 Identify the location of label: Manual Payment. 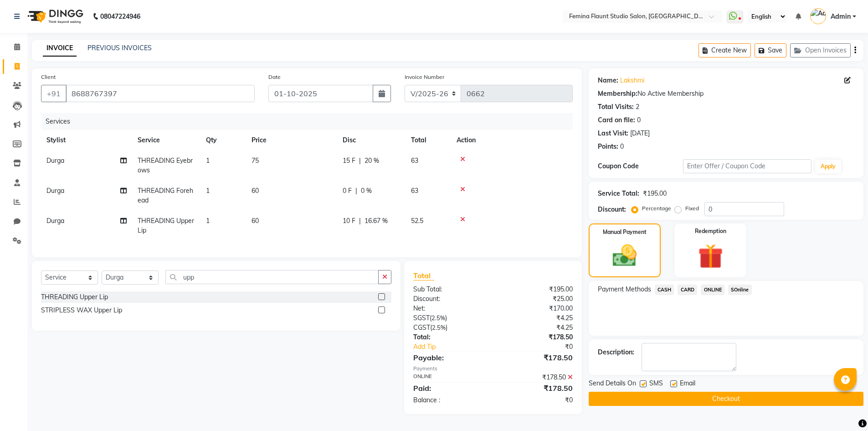
(625, 232).